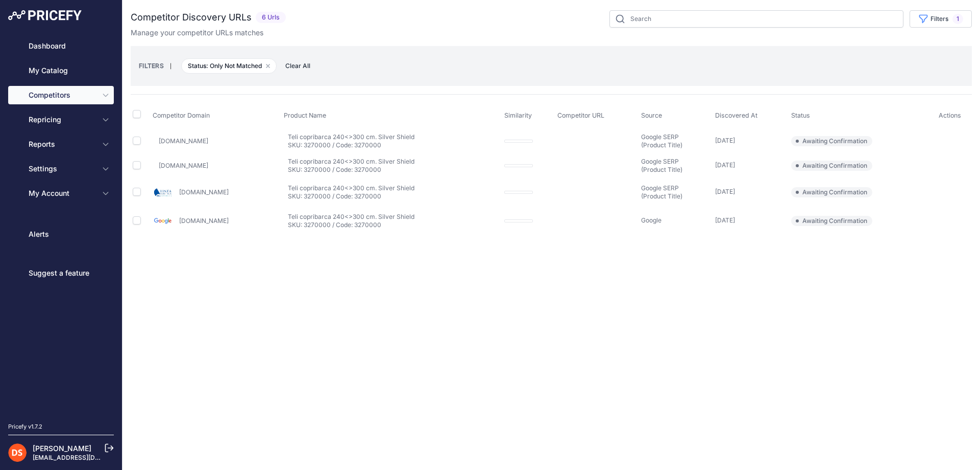 The height and width of the screenshot is (470, 980). I want to click on h2: Competitor Discovery URLs, so click(191, 18).